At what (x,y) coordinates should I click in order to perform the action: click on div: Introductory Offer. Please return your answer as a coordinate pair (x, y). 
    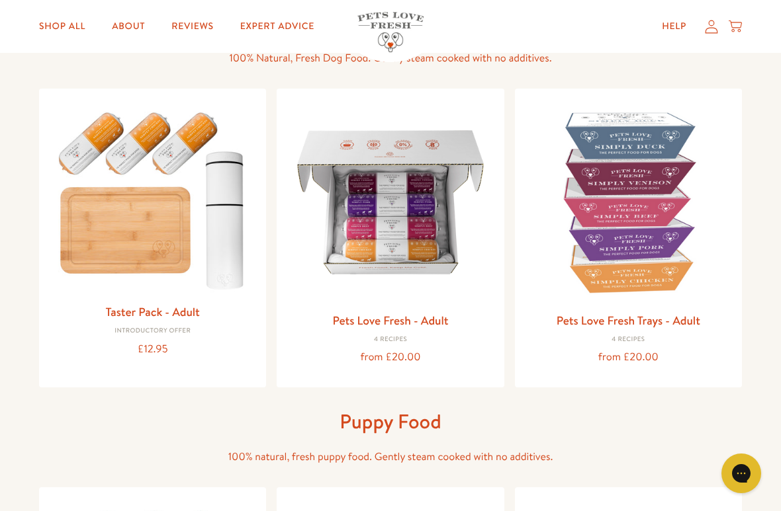
    Looking at the image, I should click on (152, 331).